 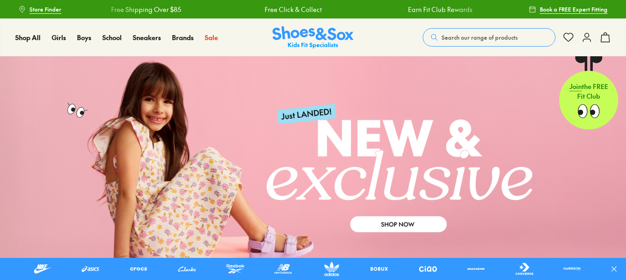 What do you see at coordinates (112, 37) in the screenshot?
I see `span: School` at bounding box center [112, 37].